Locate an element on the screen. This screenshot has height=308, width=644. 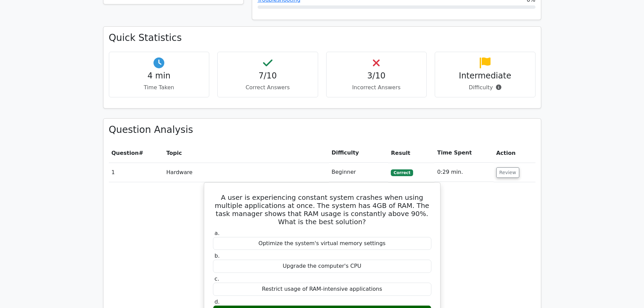
h5: A user is experiencing constant system crashes when using multiple applications at once. The syst... is located at coordinates (322, 210).